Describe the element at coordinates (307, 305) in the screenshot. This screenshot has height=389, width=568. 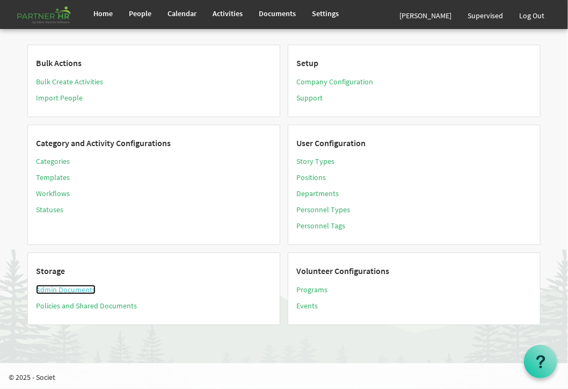
I see `a: Events` at that location.